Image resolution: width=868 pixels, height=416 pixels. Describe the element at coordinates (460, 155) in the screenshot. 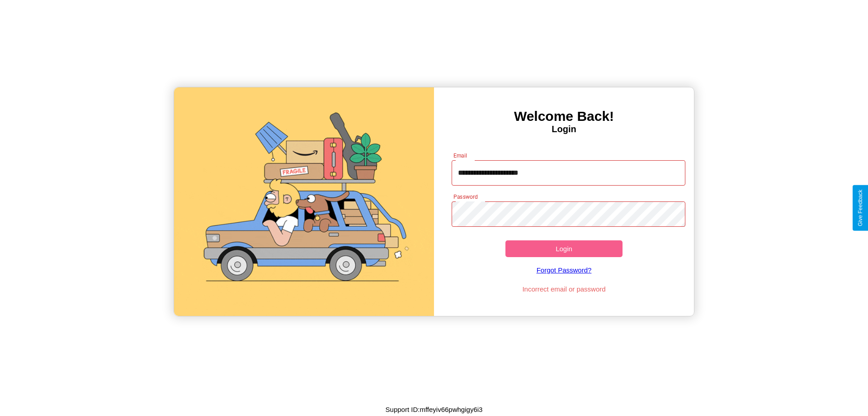

I see `label: Email` at that location.